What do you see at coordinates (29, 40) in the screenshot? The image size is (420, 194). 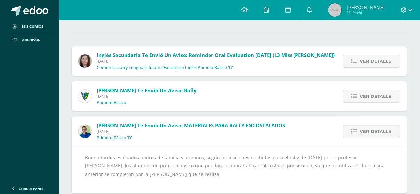 I see `a: Archivos` at bounding box center [29, 40].